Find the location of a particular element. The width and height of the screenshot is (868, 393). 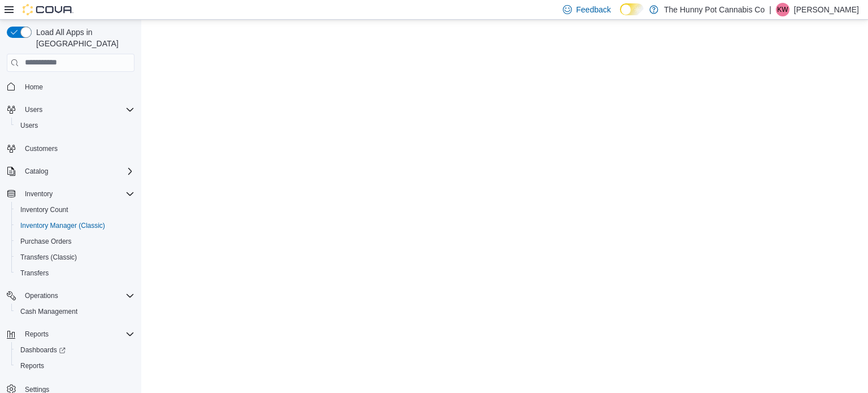

span: Dark Mode is located at coordinates (620, 15).